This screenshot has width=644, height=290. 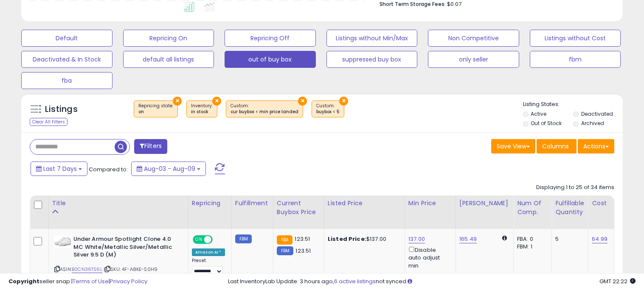 What do you see at coordinates (429, 257) in the screenshot?
I see `div: Disable auto adjust min` at bounding box center [429, 257].